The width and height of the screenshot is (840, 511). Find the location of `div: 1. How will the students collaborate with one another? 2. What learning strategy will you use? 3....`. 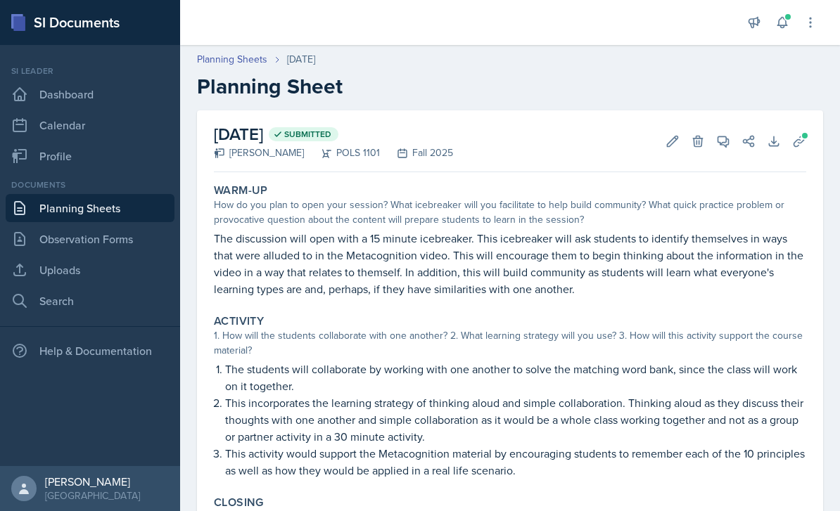

div: 1. How will the students collaborate with one another? 2. What learning strategy will you use? 3.... is located at coordinates (510, 343).